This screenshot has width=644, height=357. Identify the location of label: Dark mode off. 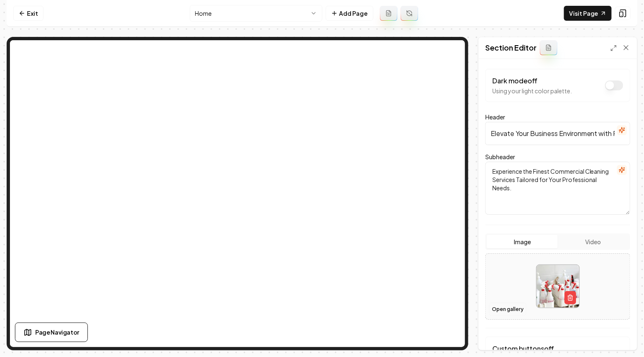
(515, 80).